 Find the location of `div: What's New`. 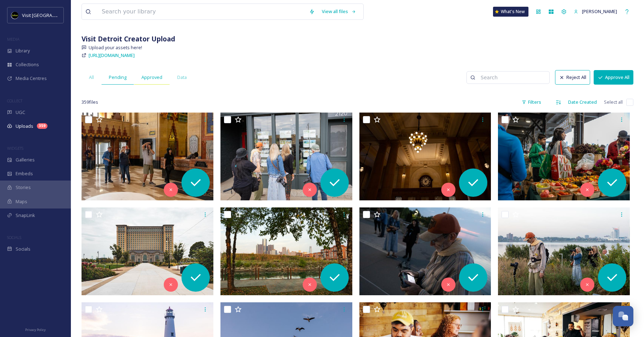

div: What's New is located at coordinates (510, 12).